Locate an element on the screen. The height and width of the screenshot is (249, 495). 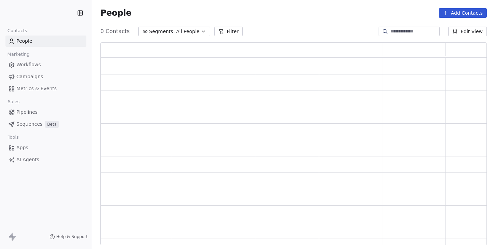
button: Add Contacts is located at coordinates (463, 13).